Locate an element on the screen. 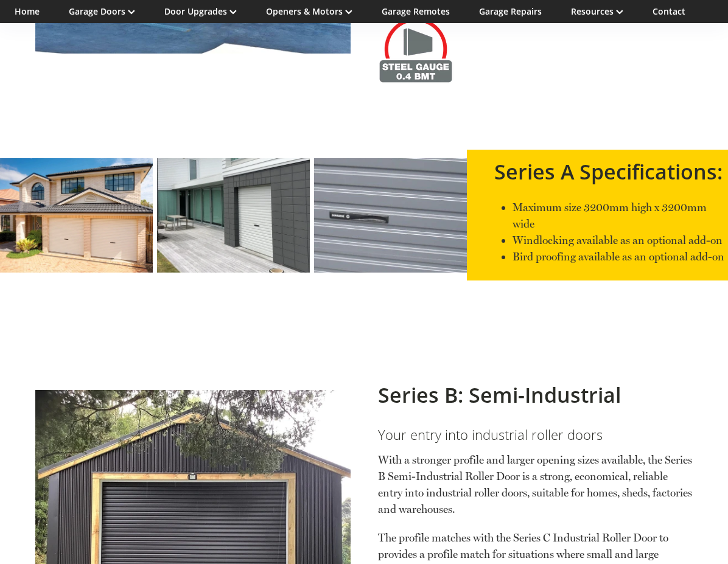 The width and height of the screenshot is (728, 564). p: With a stronger profile and larger opening sizes available, the Series B Semi-Industrial Roller D... is located at coordinates (536, 490).